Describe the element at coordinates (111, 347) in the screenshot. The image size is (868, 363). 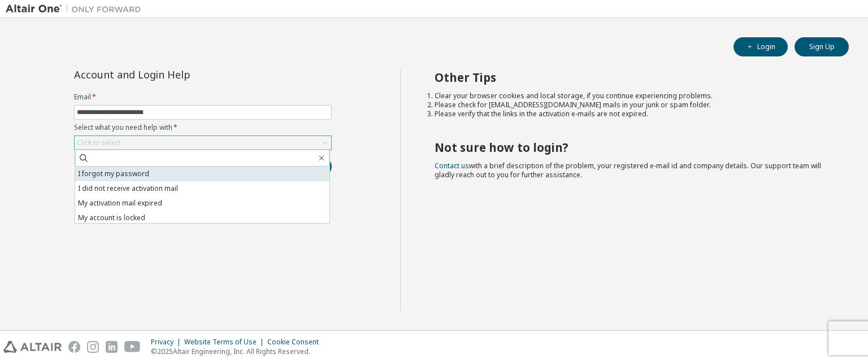
I see `img: linkedin.svg` at that location.